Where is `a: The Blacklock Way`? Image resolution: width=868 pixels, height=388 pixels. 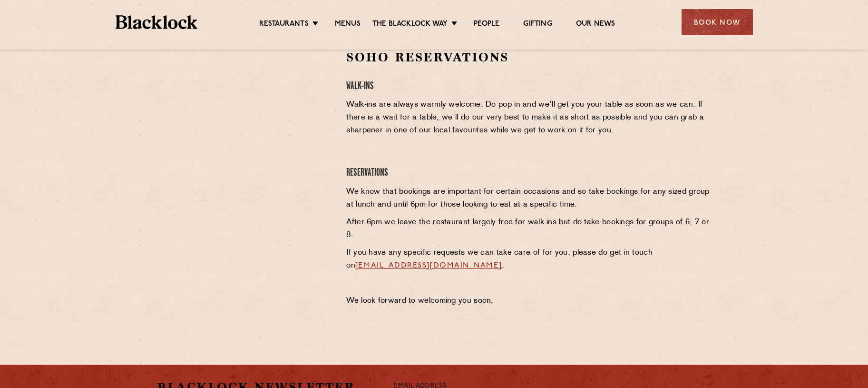 a: The Blacklock Way is located at coordinates (410, 25).